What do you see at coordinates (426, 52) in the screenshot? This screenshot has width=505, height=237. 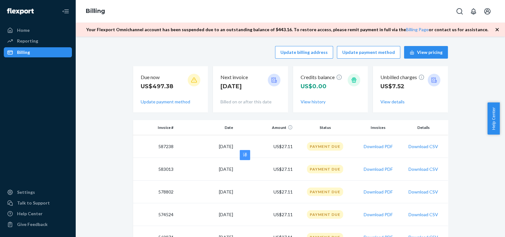 I see `button: View pricing` at bounding box center [426, 52].